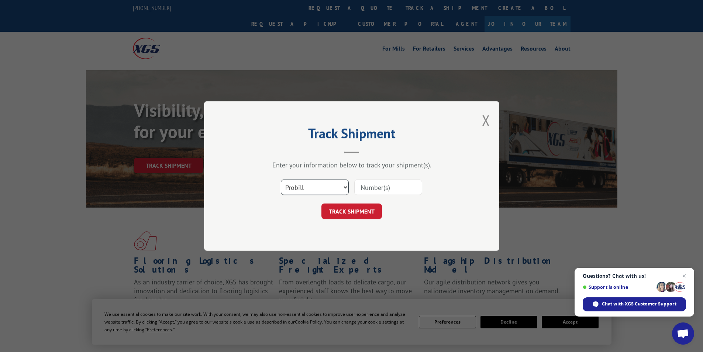  What do you see at coordinates (684, 276) in the screenshot?
I see `span: Close chat` at bounding box center [684, 276].